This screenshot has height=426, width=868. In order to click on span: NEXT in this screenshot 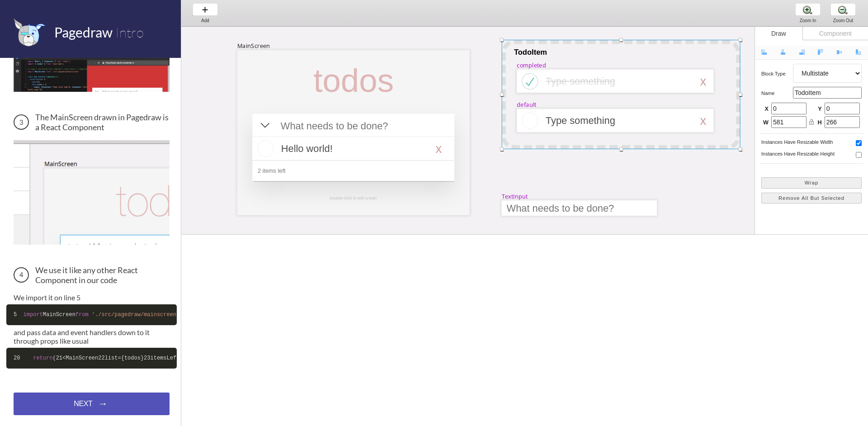, I will do `click(83, 404)`.